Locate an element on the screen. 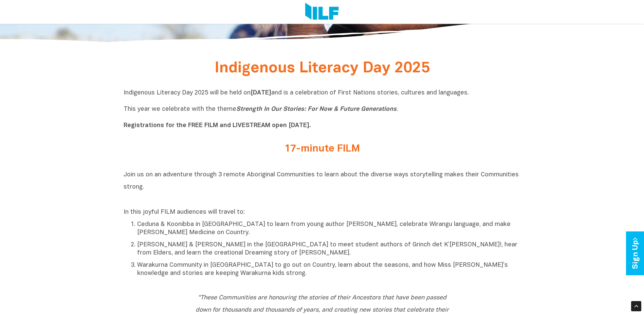 This screenshot has height=314, width=644. img: Logo is located at coordinates (322, 12).